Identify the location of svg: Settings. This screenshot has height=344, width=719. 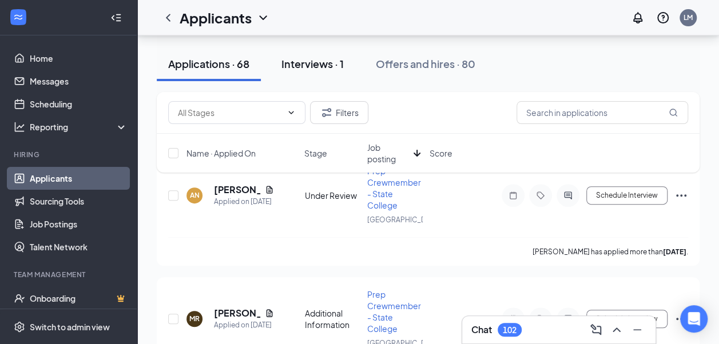
(19, 327).